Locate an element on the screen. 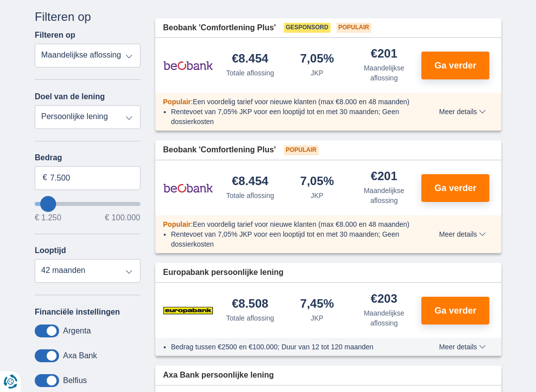 The image size is (536, 392). label: Looptijd is located at coordinates (50, 251).